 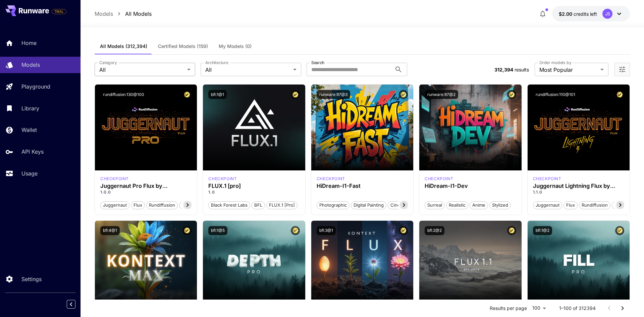 What do you see at coordinates (369, 205) in the screenshot?
I see `span: Digital Painting` at bounding box center [369, 205].